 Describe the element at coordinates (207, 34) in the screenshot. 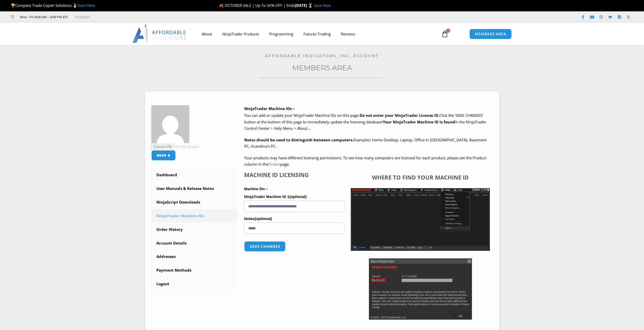

I see `a: About` at that location.